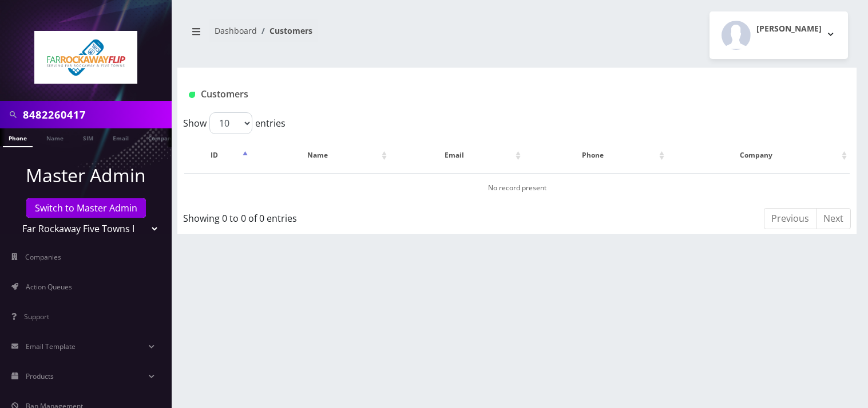  Describe the element at coordinates (461, 94) in the screenshot. I see `h1: Customers` at that location.